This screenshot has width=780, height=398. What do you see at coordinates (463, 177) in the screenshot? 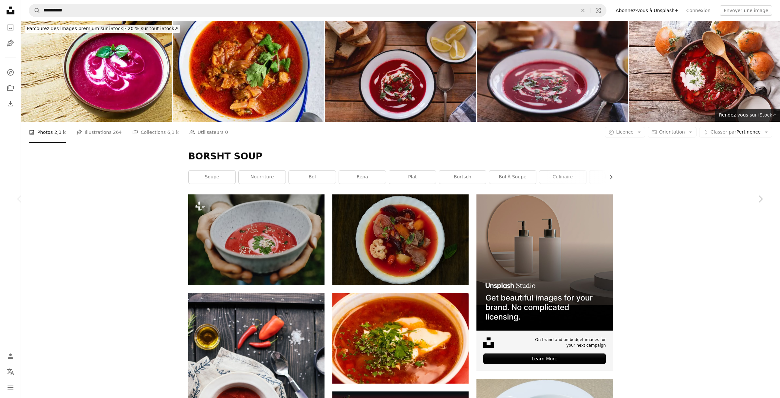
I see `a: bortsch` at bounding box center [463, 177].